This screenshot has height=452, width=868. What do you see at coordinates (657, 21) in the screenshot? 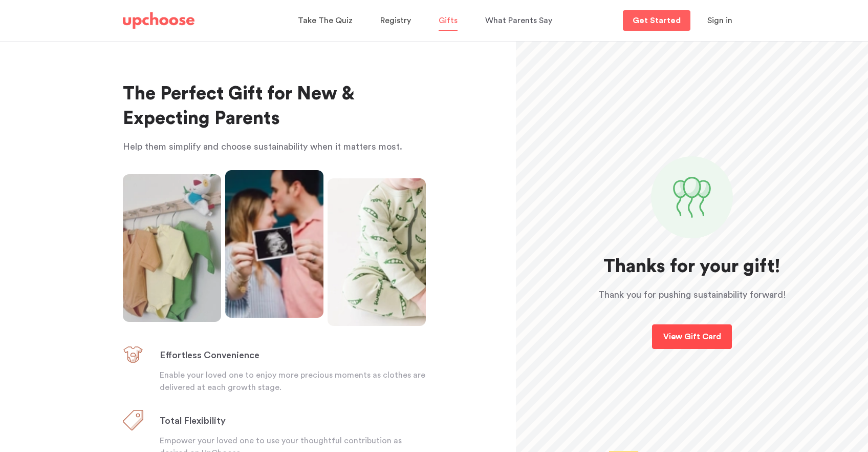
I see `p: Get Started` at bounding box center [657, 21].